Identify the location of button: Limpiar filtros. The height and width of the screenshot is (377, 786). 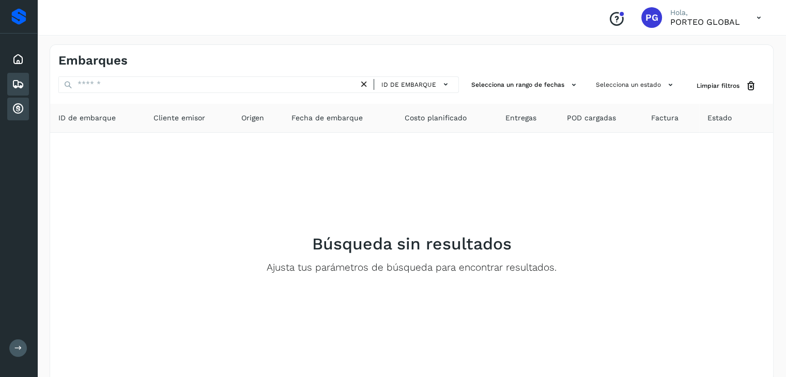
(726, 86).